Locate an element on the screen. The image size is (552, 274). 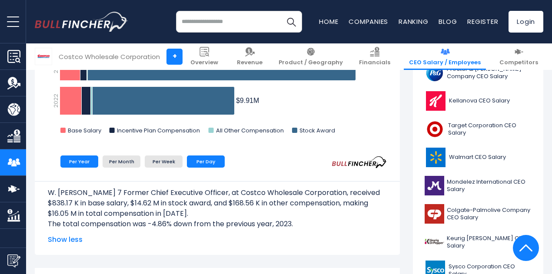
a: Register is located at coordinates (482, 21).